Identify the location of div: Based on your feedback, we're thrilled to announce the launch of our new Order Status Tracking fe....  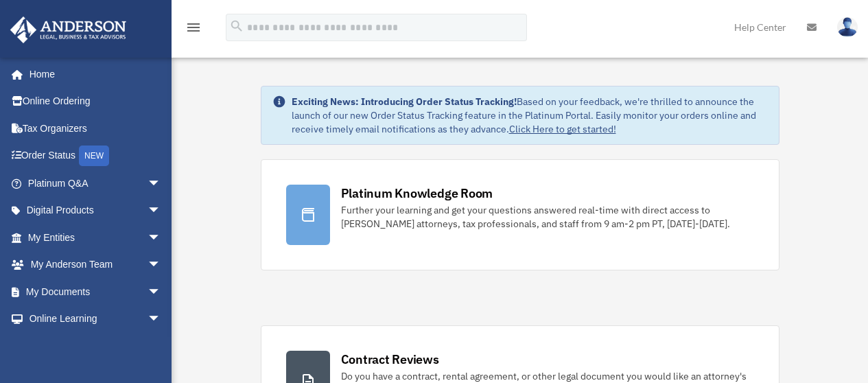
(530, 115).